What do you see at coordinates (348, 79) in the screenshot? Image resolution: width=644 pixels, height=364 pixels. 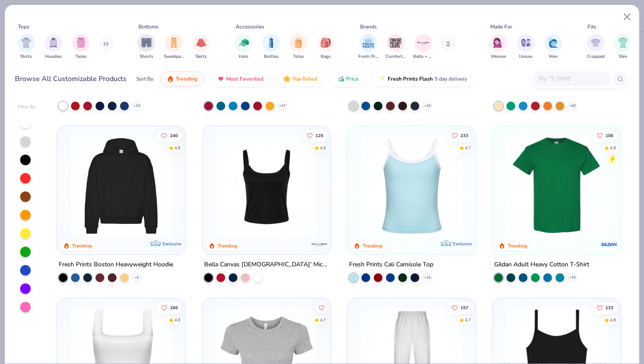 I see `button: Price` at bounding box center [348, 79].